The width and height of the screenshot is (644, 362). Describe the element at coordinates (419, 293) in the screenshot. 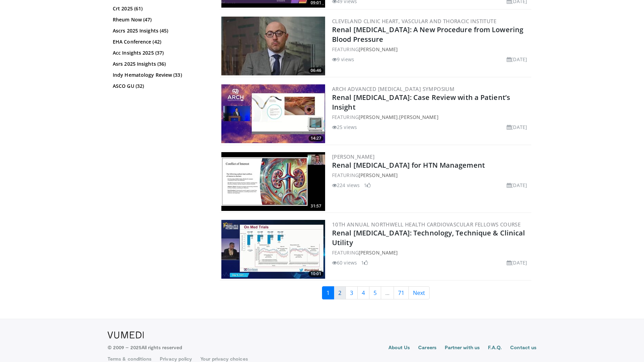

I see `a: Next` at that location.